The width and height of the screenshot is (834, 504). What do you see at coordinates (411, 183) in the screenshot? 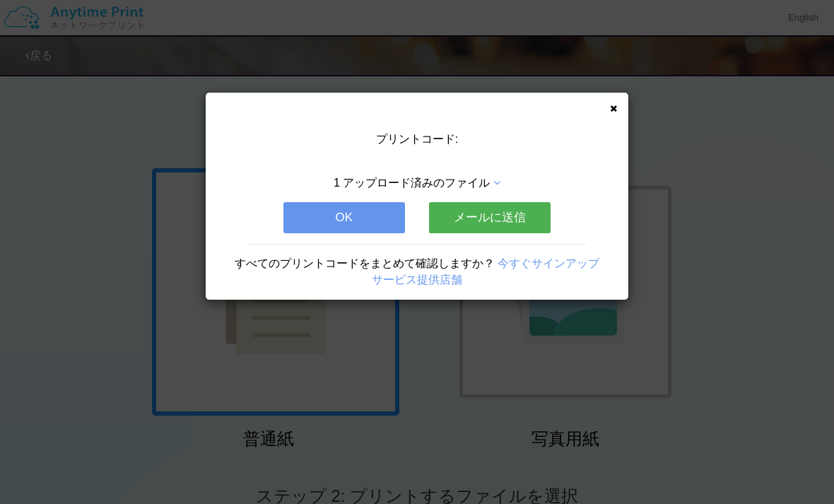
I see `span: 1 アップロード済みのファイル` at bounding box center [411, 183].